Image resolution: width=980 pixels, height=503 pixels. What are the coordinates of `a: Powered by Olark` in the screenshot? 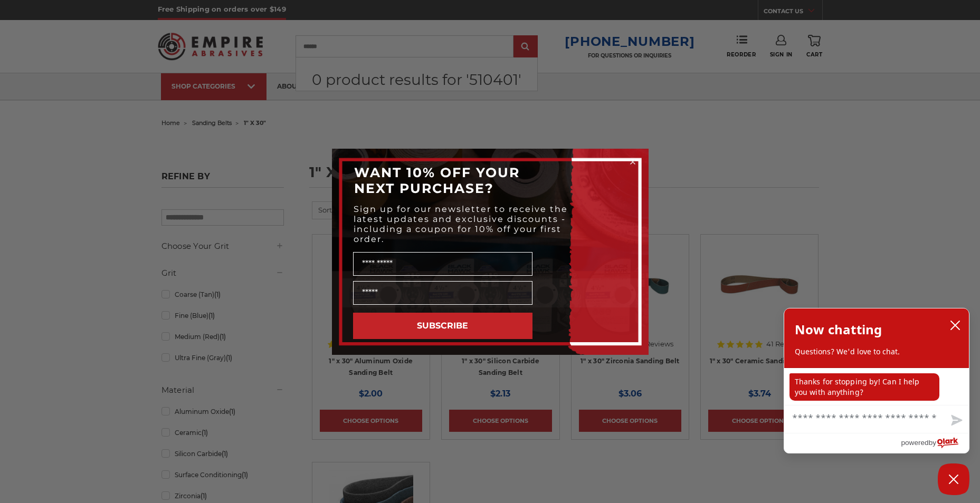 It's located at (934, 443).